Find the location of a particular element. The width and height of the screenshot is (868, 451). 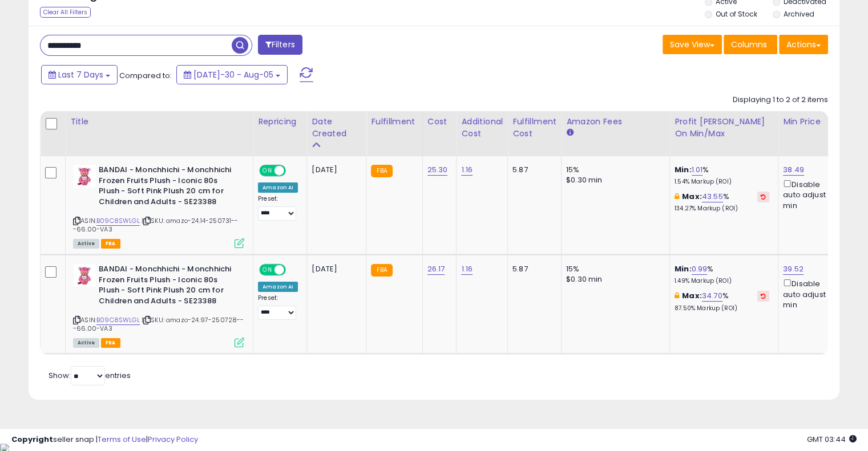

a: 25.30 is located at coordinates (437, 170).